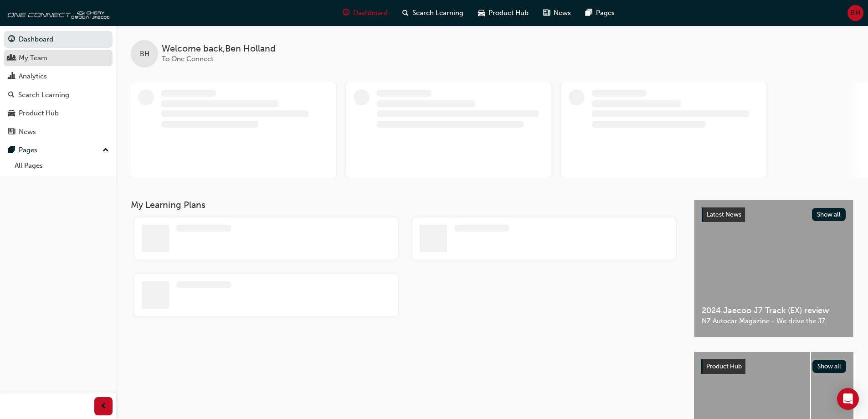  What do you see at coordinates (856, 13) in the screenshot?
I see `button: BH` at bounding box center [856, 13].